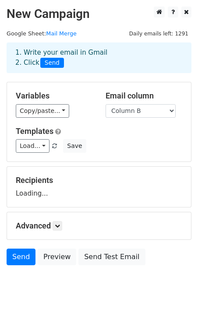  What do you see at coordinates (158, 34) in the screenshot?
I see `span: Daily emails left: 1291` at bounding box center [158, 34].